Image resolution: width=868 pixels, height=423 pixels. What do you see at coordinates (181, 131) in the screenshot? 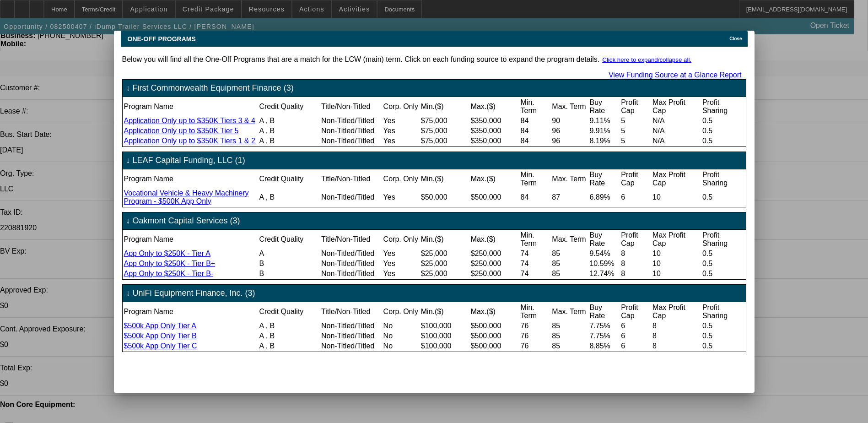
I see `a: Application Only up to $350K Tier 5` at bounding box center [181, 131].